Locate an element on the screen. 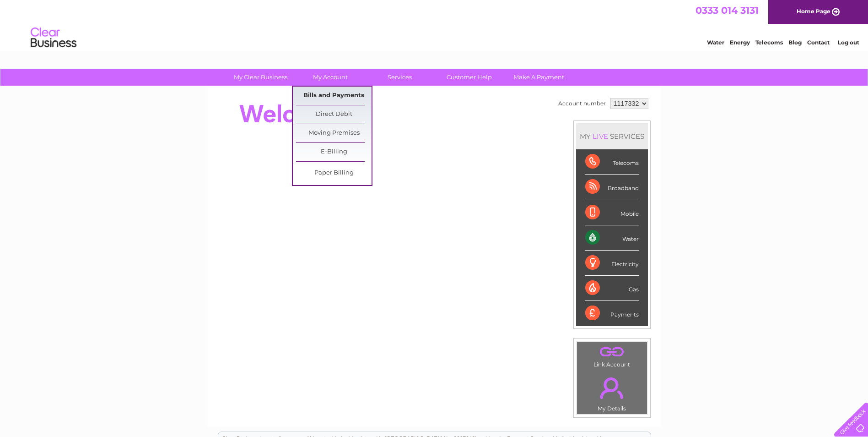 This screenshot has width=868, height=437. div: Payments is located at coordinates (612, 313).